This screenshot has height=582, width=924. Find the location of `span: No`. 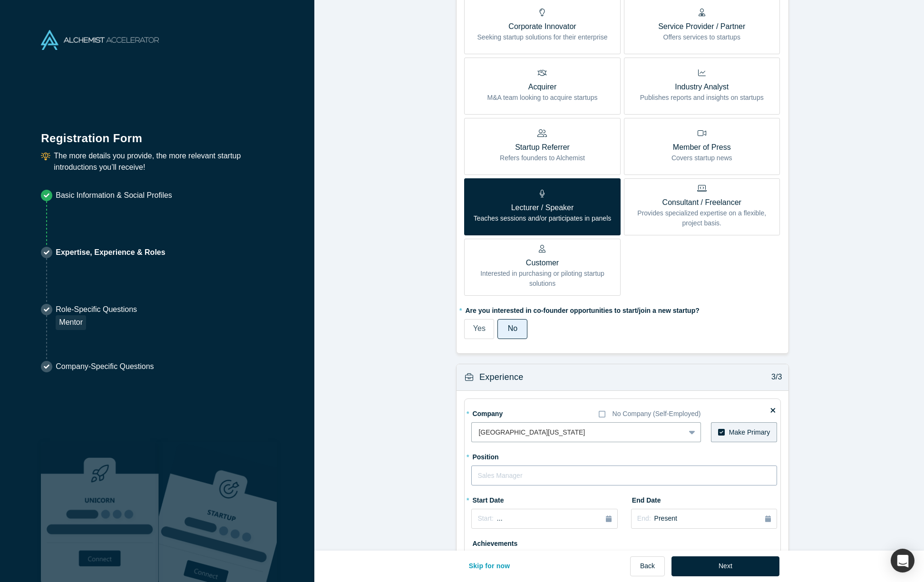

span: No is located at coordinates (513, 328).